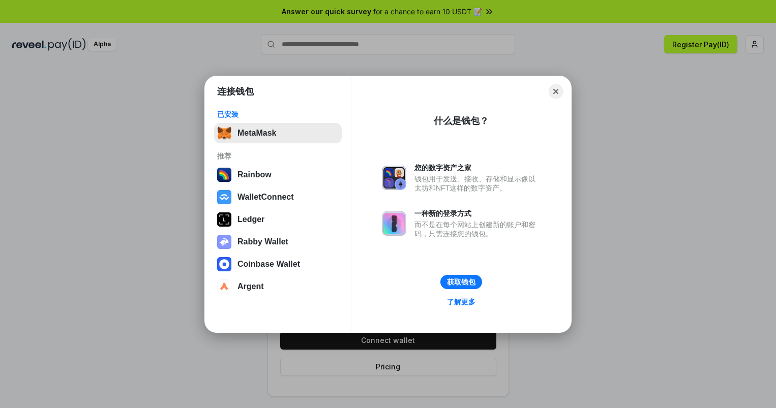  What do you see at coordinates (224, 220) in the screenshot?
I see `img: svg+xml,%3Csvg%20xmlns%3D%22http%3A%2F%2Fwww.w3.org%2F2000%2Fsvg%22%20width%3D%2228%22%20height%3...` at bounding box center [224, 220].